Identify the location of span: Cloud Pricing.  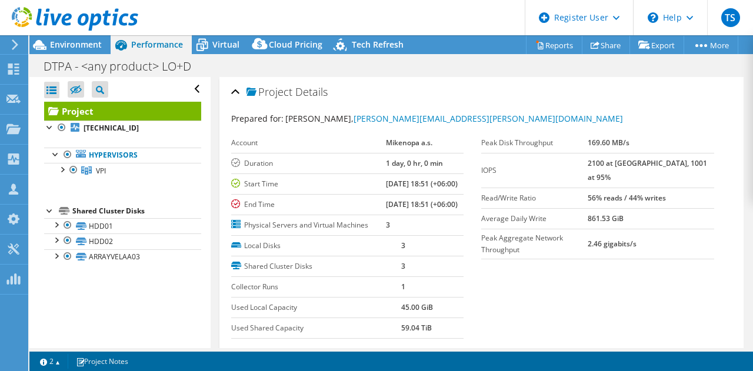
(295, 44).